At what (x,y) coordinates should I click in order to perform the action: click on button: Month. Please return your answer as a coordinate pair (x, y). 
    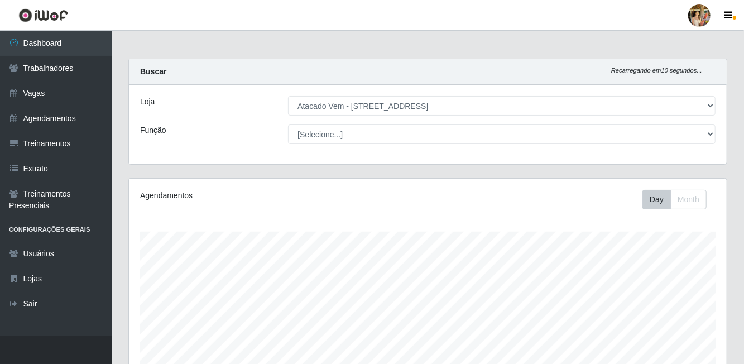
    Looking at the image, I should click on (689, 199).